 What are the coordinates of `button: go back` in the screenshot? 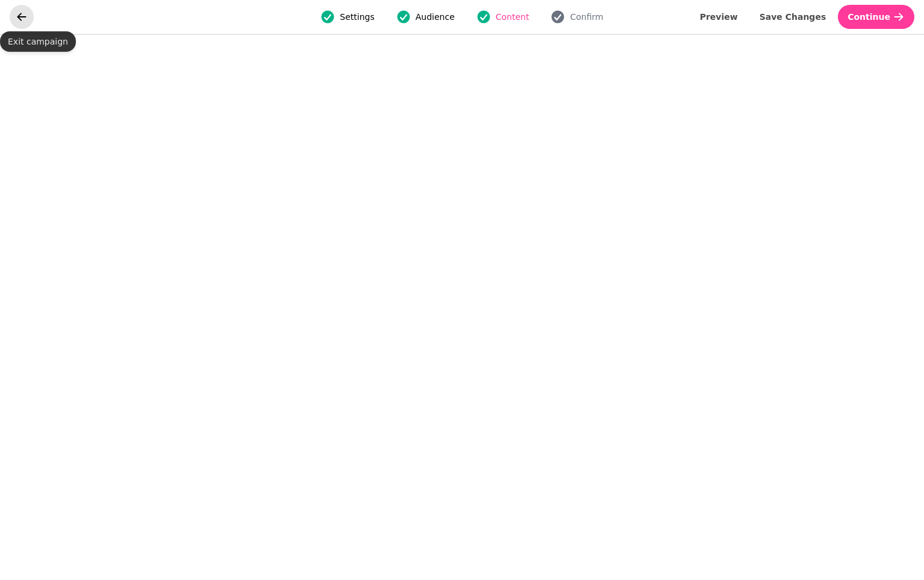 It's located at (22, 17).